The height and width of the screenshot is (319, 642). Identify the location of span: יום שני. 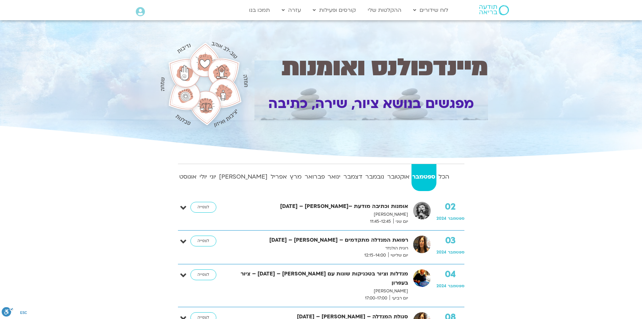
(401, 221).